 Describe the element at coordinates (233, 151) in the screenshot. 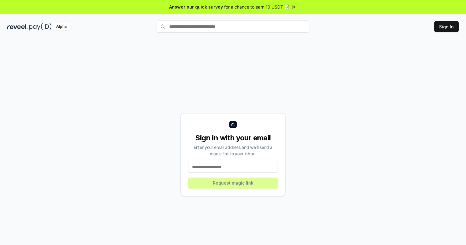

I see `div: Enter your email address and we’ll send a magic link to your inbox.` at that location.